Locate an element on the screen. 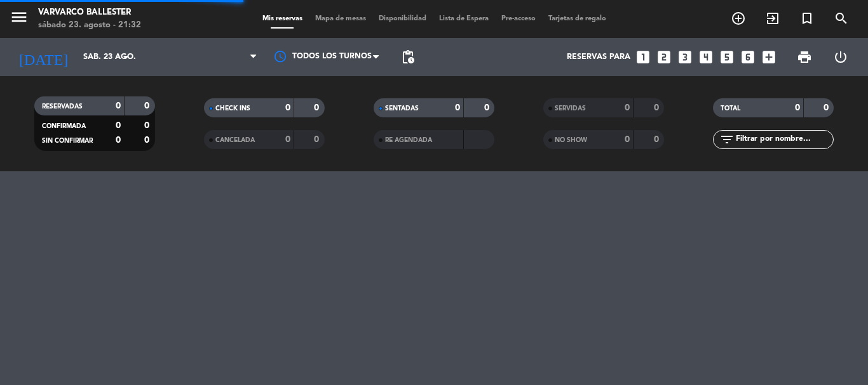  i: looks_4 is located at coordinates (706, 57).